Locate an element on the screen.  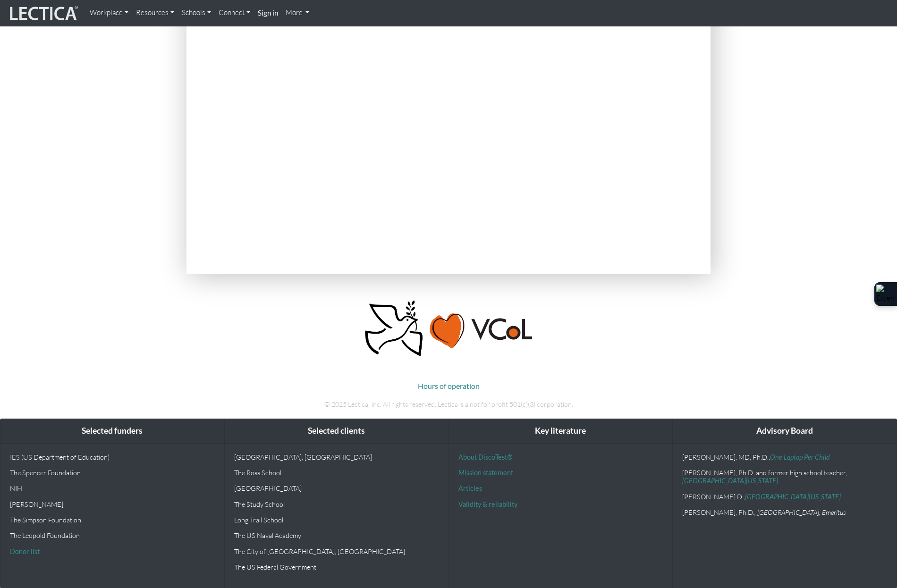
a: Mission statement is located at coordinates (486, 472).